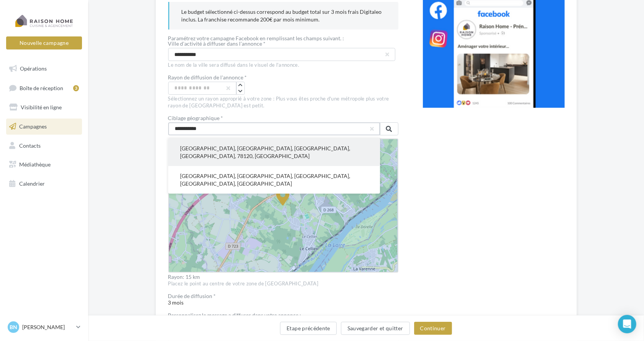 This screenshot has height=341, width=644. What do you see at coordinates (44, 184) in the screenshot?
I see `a: Calendrier` at bounding box center [44, 184].